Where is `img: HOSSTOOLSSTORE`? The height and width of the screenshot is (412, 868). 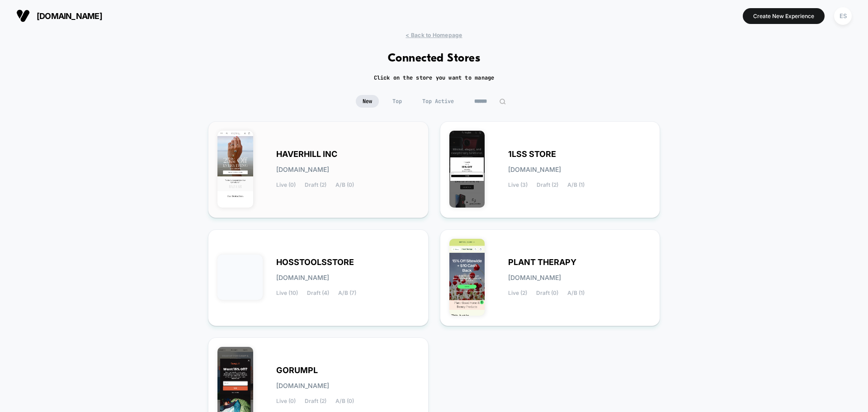 img: HOSSTOOLSSTORE is located at coordinates (240, 277).